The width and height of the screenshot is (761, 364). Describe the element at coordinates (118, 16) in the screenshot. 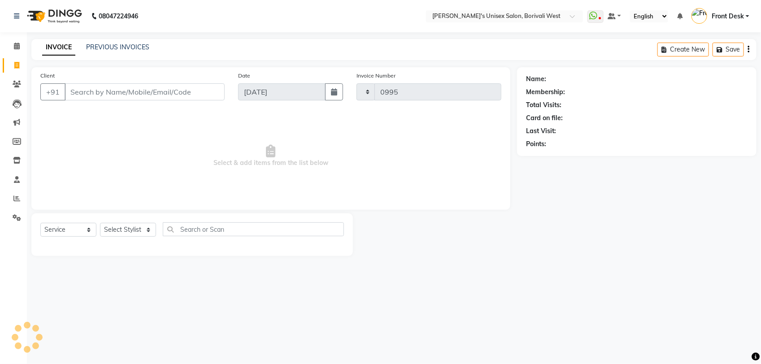

I see `b: 08047224946` at that location.